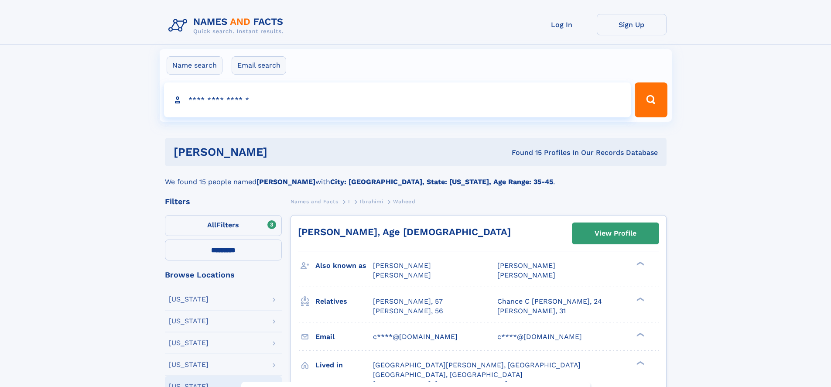  I want to click on img: Logo Names and Facts, so click(228, 26).